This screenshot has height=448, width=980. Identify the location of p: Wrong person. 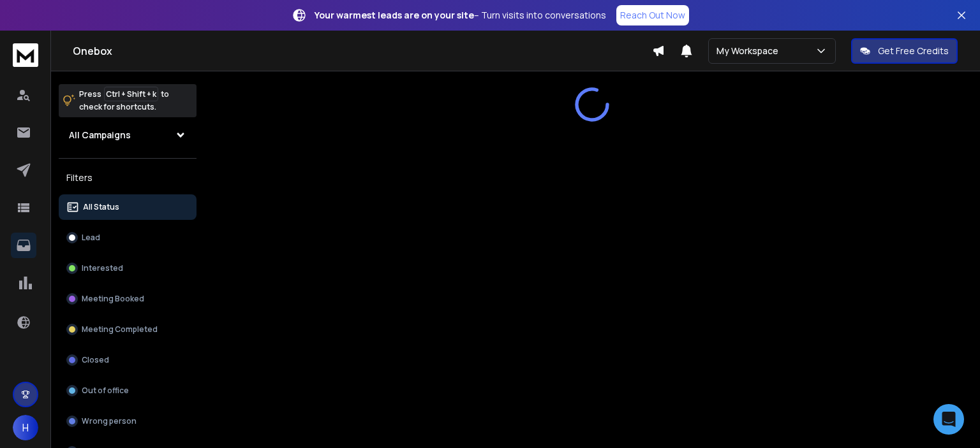
(109, 421).